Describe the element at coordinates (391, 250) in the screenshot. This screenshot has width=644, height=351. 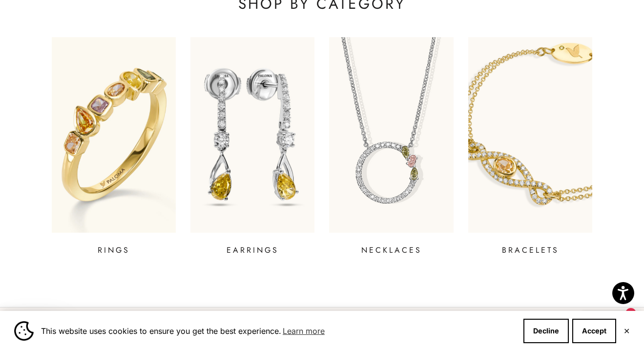
I see `p: NECKLACES` at that location.